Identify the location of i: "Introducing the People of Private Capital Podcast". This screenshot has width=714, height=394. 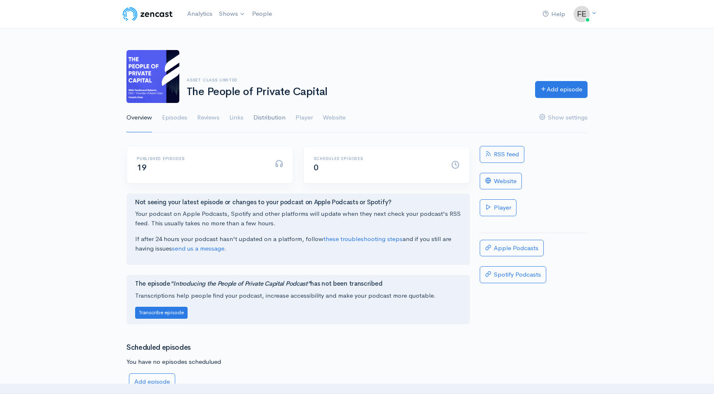
(241, 283).